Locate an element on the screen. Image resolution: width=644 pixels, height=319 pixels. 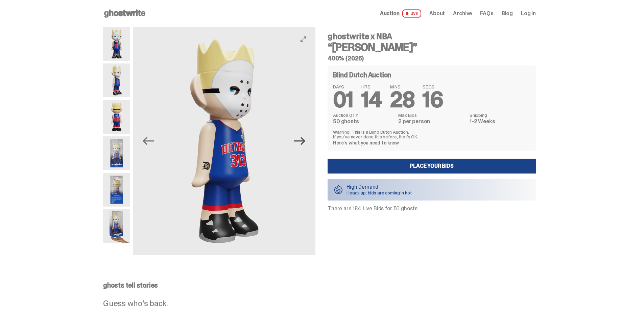
p: High Demand is located at coordinates (379, 187).